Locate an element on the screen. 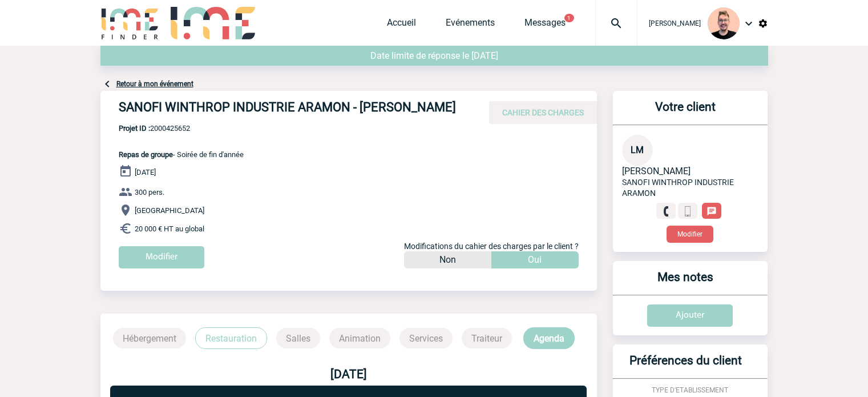 The image size is (868, 397). a: Evénements is located at coordinates (471, 25).